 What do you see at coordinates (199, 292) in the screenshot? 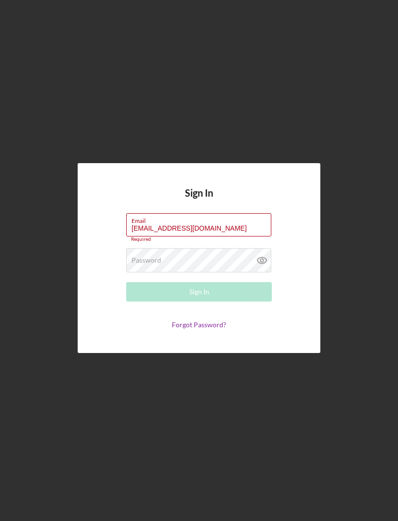
I see `button: Sign In` at bounding box center [199, 292].